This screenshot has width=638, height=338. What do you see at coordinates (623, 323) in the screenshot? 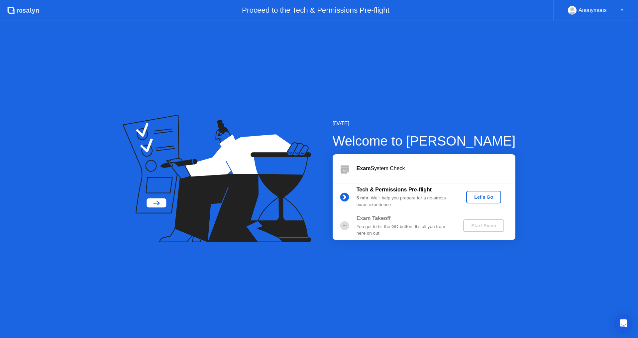
I see `div: Open Intercom Messenger` at bounding box center [623, 323].